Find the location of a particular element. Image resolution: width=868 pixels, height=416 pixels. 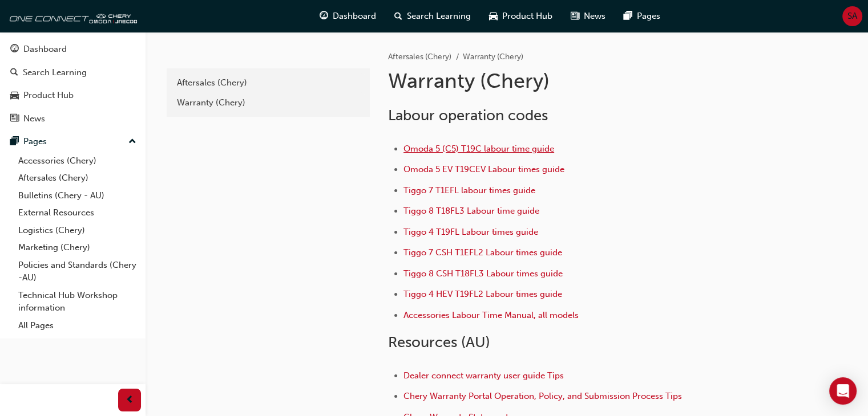

a: Tiggo 7 CSH T1EFL2 Labour times guide is located at coordinates (483, 253).